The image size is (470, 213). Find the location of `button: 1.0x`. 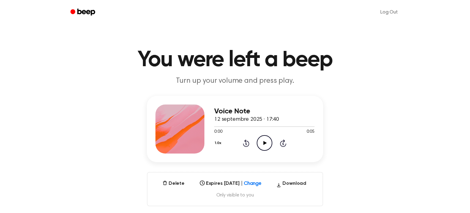

button: 1.0x is located at coordinates (219, 143).